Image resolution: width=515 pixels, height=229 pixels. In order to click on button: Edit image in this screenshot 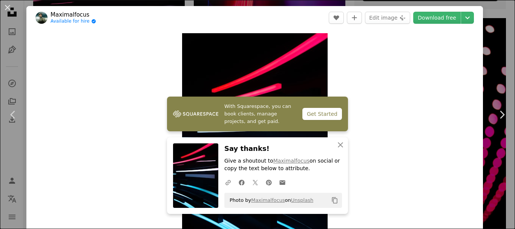, I will do `click(388, 18)`.